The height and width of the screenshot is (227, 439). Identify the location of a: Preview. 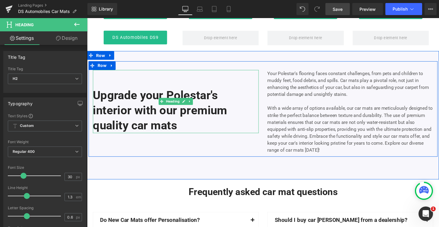
(368, 9).